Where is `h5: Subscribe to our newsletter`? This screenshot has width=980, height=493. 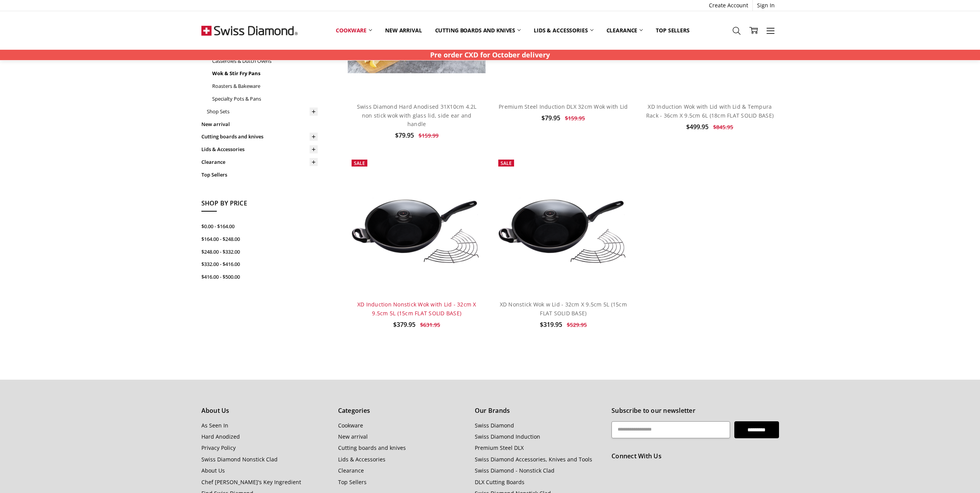 h5: Subscribe to our newsletter is located at coordinates (695, 411).